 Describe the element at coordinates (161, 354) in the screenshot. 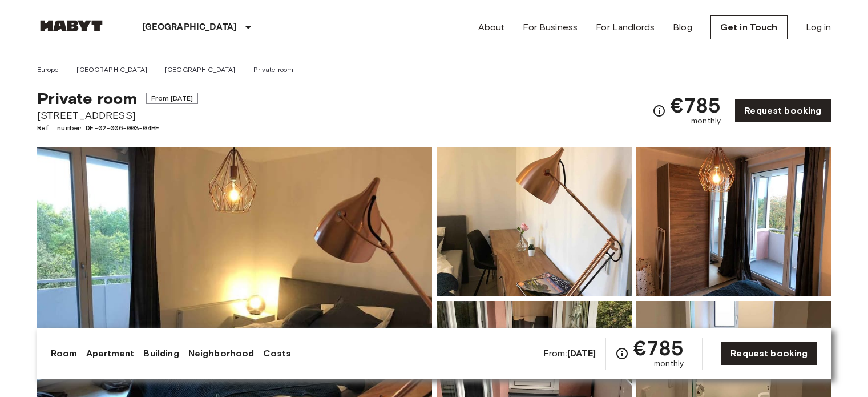

I see `a: Building` at that location.